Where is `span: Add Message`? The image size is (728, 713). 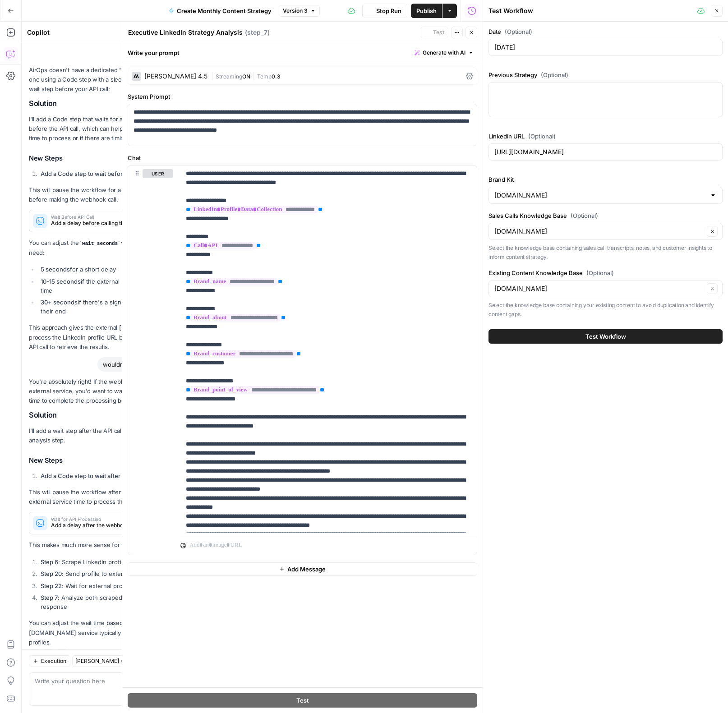 span: Add Message is located at coordinates (306, 569).